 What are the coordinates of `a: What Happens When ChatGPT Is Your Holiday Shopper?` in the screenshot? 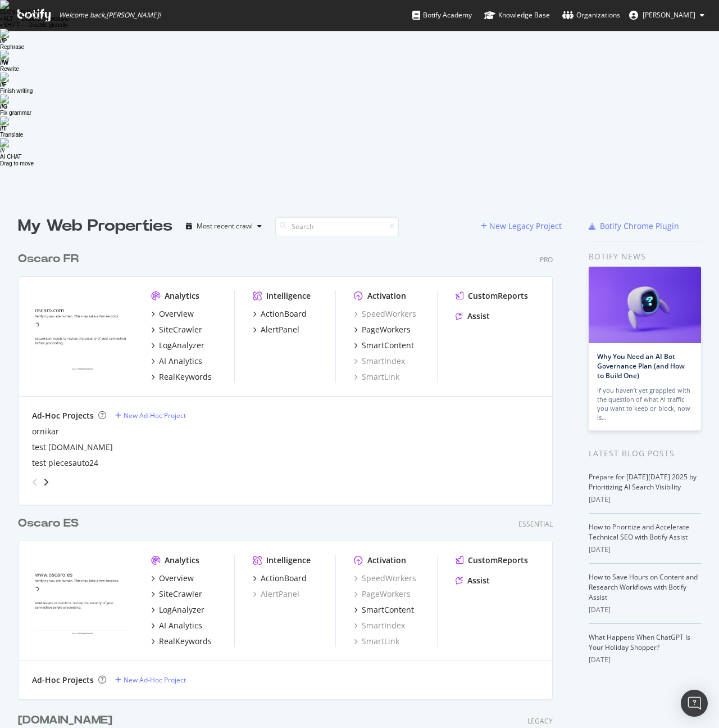 It's located at (639, 642).